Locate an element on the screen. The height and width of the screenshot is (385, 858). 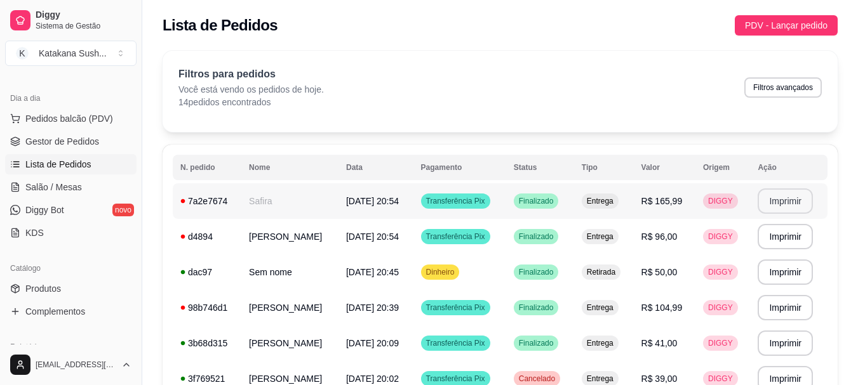
span: KDS is located at coordinates (34, 233).